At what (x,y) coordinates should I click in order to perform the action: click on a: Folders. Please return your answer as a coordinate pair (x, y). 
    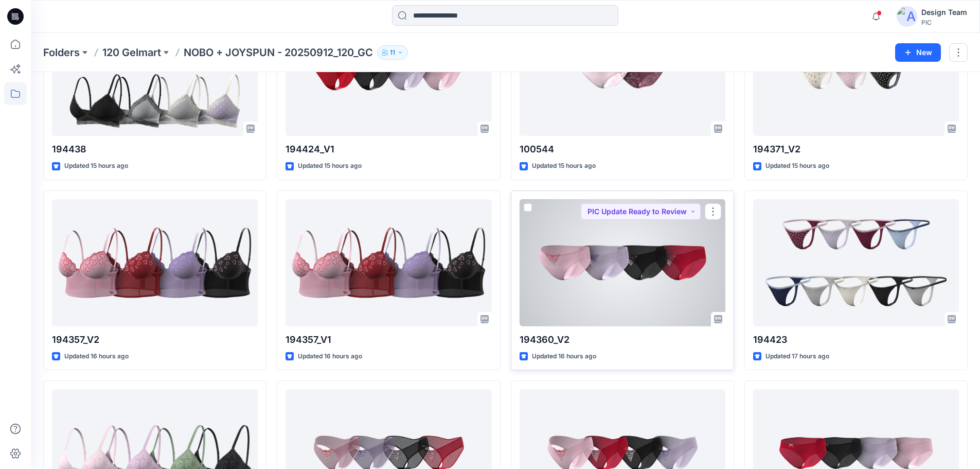
    Looking at the image, I should click on (61, 52).